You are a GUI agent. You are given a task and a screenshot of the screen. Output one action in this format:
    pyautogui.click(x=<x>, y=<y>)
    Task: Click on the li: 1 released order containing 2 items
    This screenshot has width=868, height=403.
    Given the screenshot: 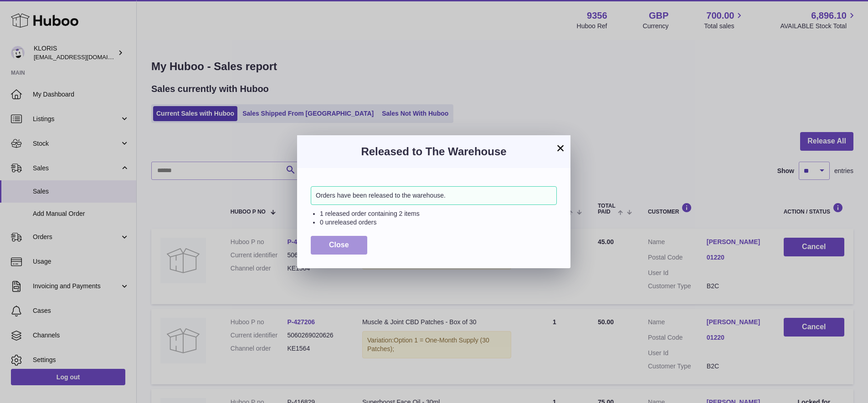 What is the action you would take?
    pyautogui.click(x=439, y=213)
    